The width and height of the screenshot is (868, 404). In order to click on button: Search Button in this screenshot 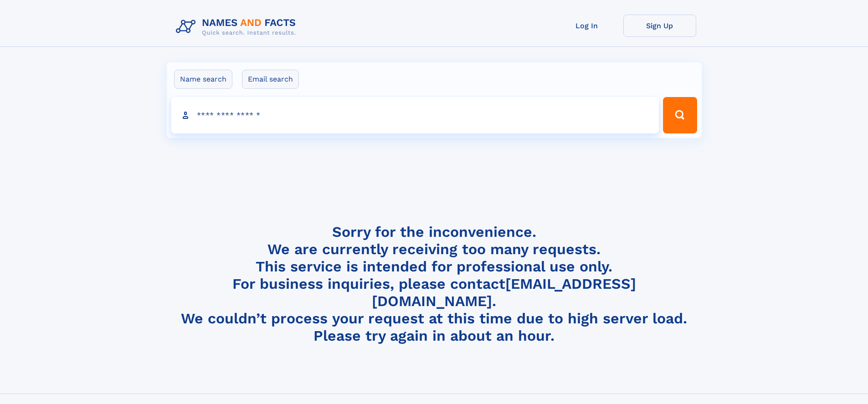, I will do `click(680, 115)`.